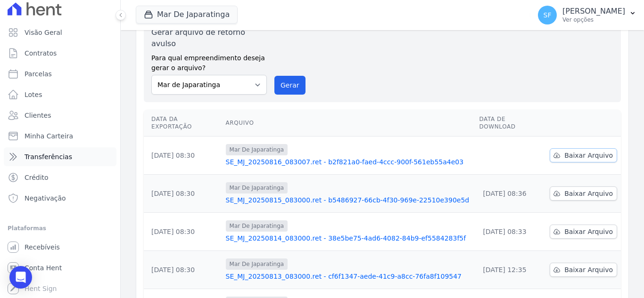 This screenshot has width=644, height=298. What do you see at coordinates (60, 137) in the screenshot?
I see `a: Minha Carteira` at bounding box center [60, 137].